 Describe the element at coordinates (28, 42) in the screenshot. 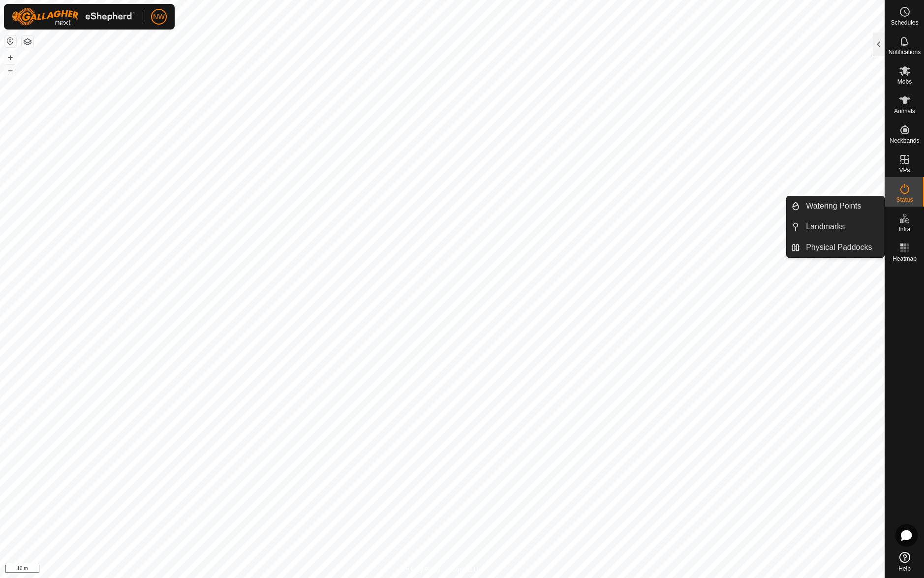

I see `button: Map Layers` at that location.